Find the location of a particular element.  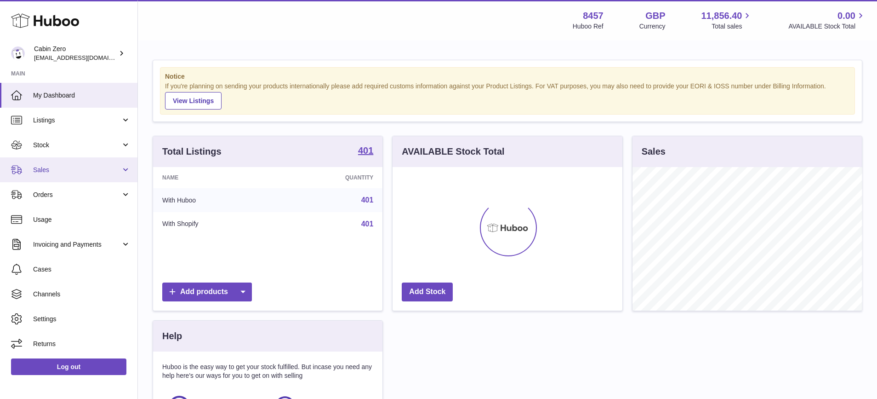

span: Returns is located at coordinates (82, 343).